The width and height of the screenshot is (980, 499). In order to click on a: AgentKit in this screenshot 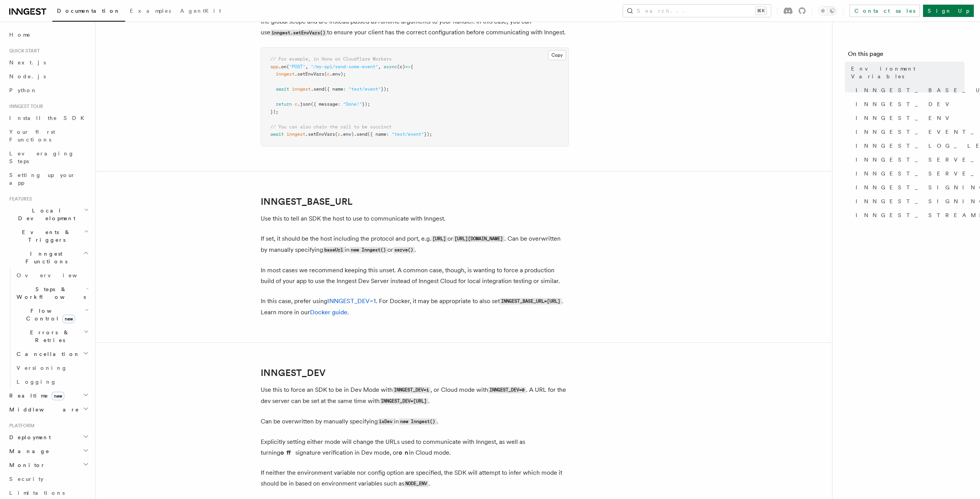, I will do `click(201, 11)`.